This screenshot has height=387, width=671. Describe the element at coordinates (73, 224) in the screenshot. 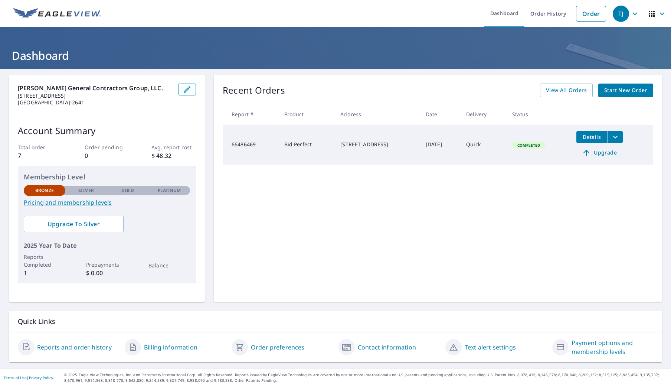

I see `span: Upgrade To Silver` at that location.